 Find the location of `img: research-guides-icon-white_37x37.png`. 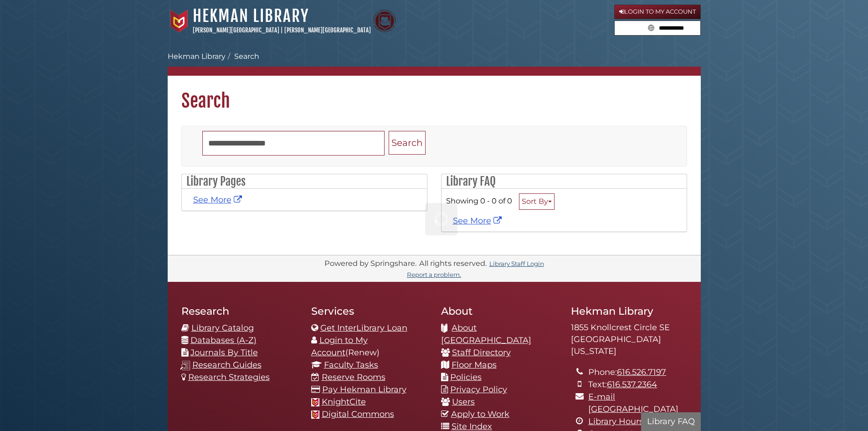

img: research-guides-icon-white_37x37.png is located at coordinates (185, 365).